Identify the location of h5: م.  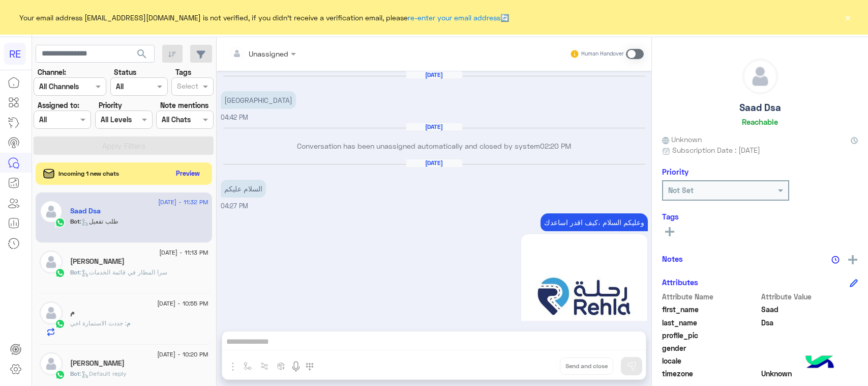
(72, 312).